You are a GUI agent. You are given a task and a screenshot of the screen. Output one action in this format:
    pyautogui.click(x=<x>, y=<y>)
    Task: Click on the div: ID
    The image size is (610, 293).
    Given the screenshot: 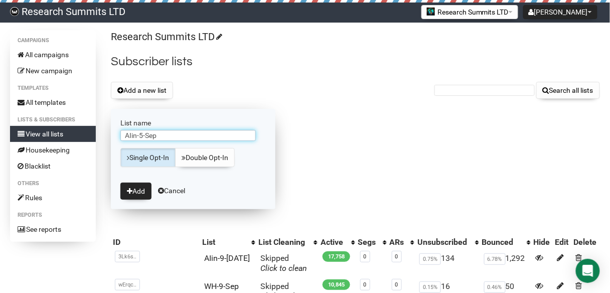 What is the action you would take?
    pyautogui.click(x=156, y=242)
    